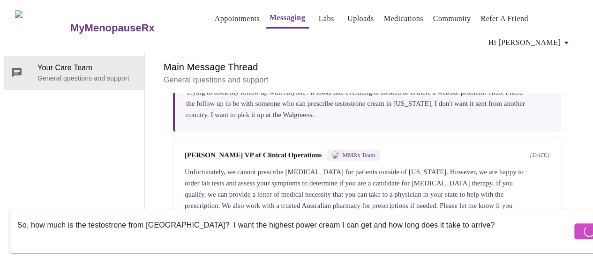 The width and height of the screenshot is (593, 258). I want to click on button: Appointments, so click(237, 19).